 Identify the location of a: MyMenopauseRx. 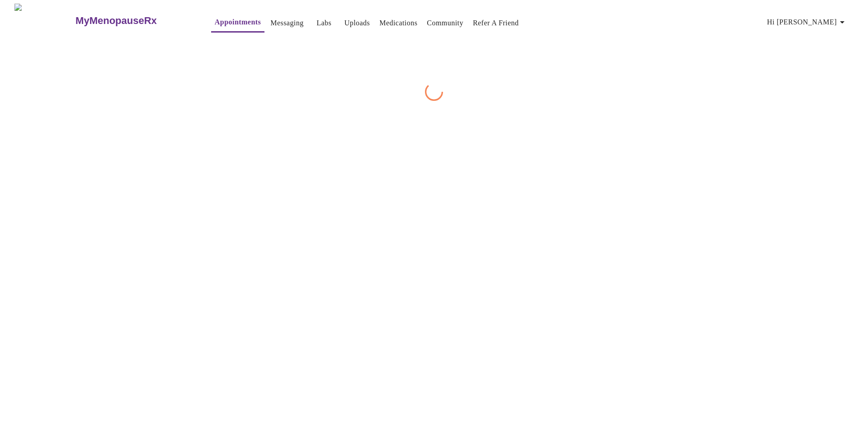
(134, 21).